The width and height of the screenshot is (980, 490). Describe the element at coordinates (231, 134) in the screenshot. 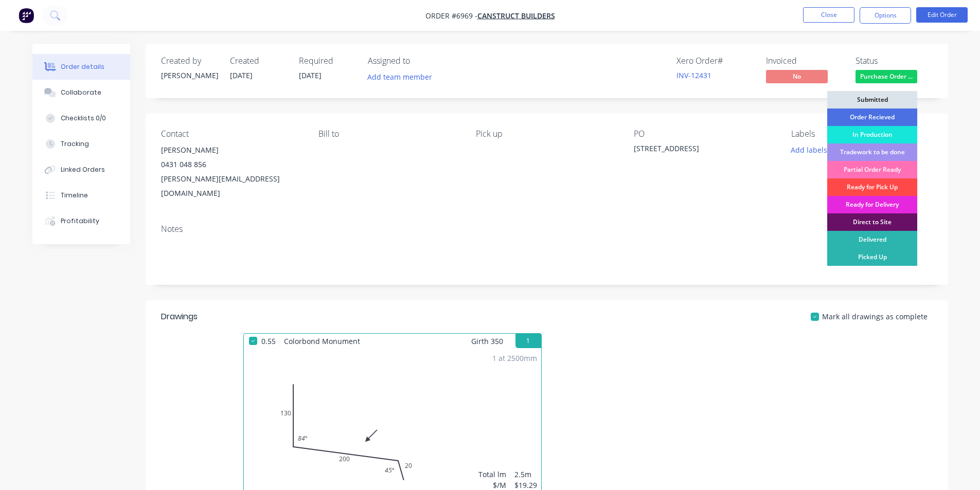

I see `div: Contact` at that location.